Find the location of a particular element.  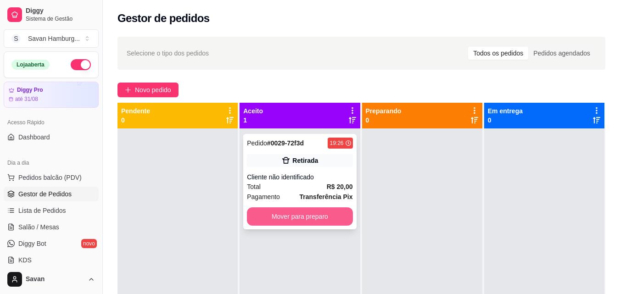

div: Dia a dia is located at coordinates (51, 163).